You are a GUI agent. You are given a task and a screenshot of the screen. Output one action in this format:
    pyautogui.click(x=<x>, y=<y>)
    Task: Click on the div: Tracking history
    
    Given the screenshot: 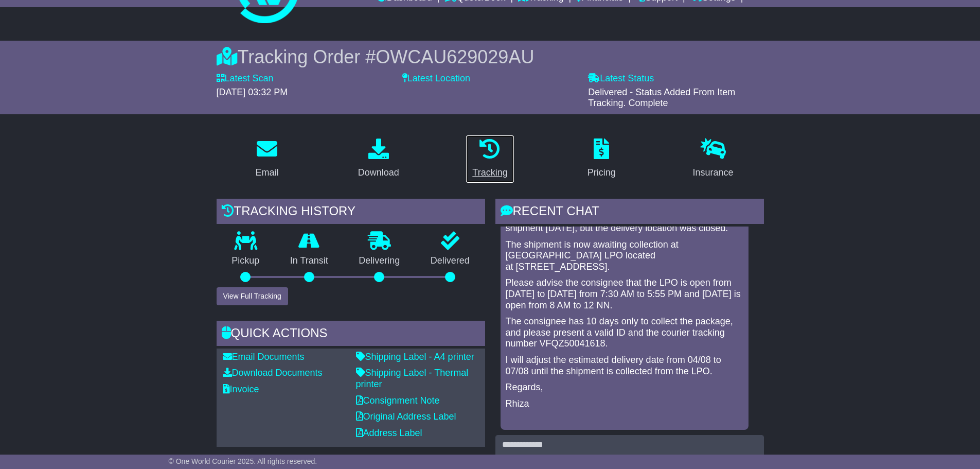 What is the action you would take?
    pyautogui.click(x=351, y=212)
    